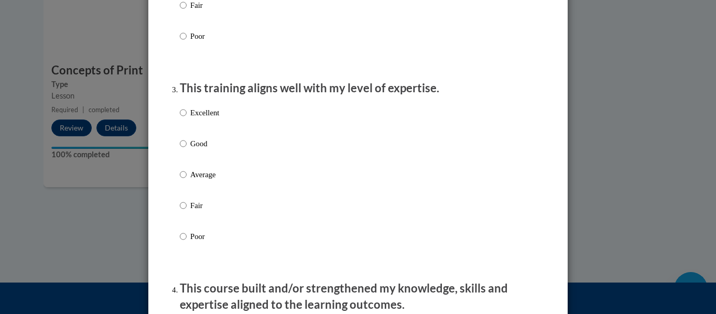  What do you see at coordinates (358, 297) in the screenshot?
I see `p: This course built and/or strengthened my knowledge, skills and expertise aligned to the learning ...` at bounding box center [358, 297].